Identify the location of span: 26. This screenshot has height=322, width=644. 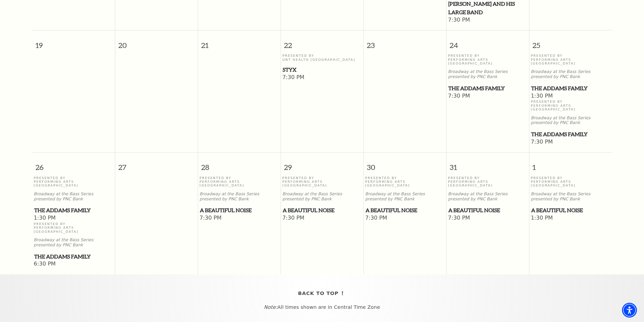
(73, 164).